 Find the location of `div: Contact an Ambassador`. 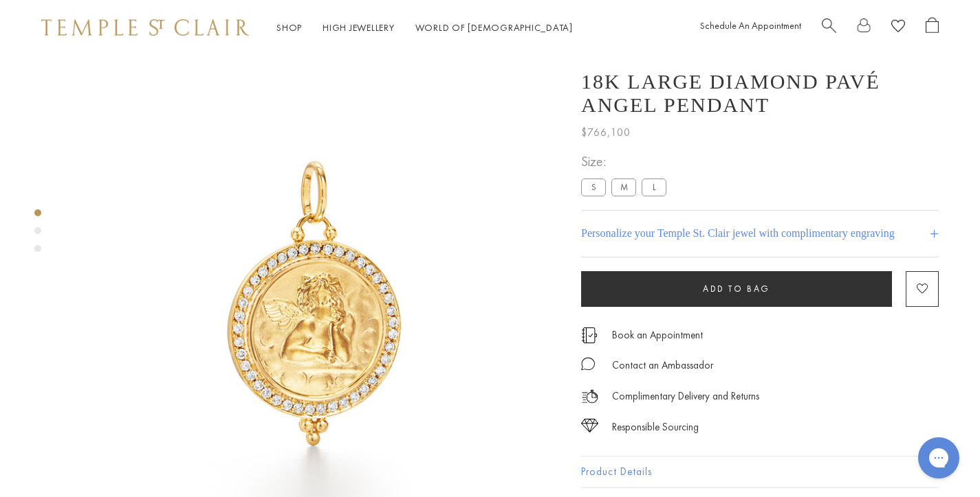

div: Contact an Ambassador is located at coordinates (662, 365).